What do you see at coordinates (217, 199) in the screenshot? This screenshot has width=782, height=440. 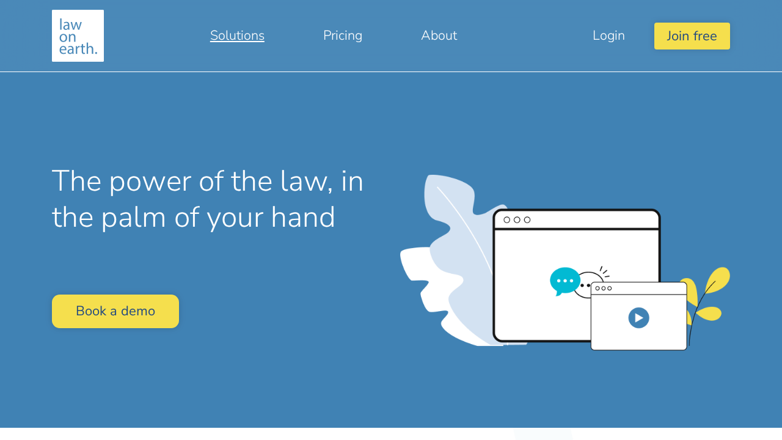 I see `h1: The power of the law, in the palm of your hand` at bounding box center [217, 199].